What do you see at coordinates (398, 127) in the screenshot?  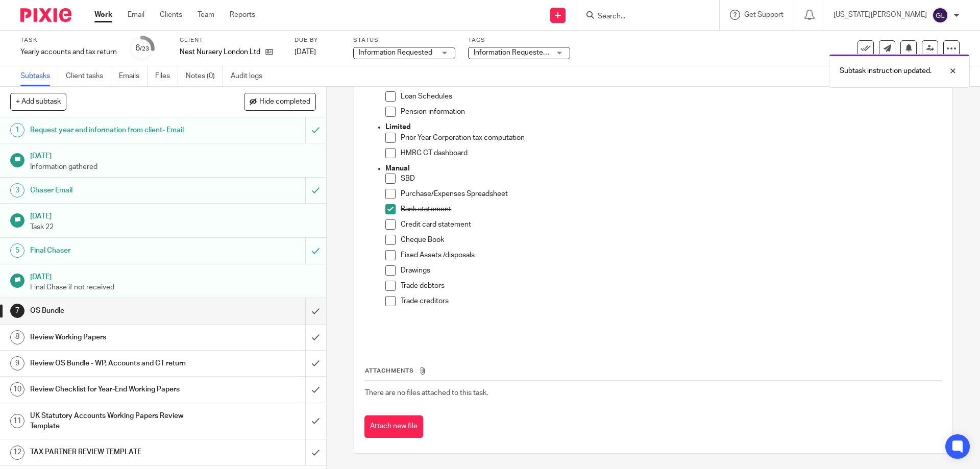 I see `strong: Limited` at bounding box center [398, 127].